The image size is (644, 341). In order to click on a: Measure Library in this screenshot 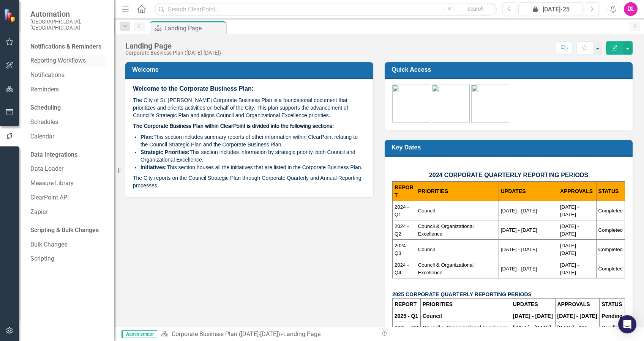, I will do `click(69, 183)`.